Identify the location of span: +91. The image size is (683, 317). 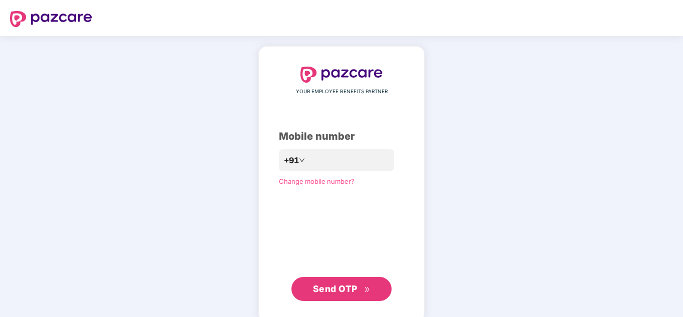
(291, 160).